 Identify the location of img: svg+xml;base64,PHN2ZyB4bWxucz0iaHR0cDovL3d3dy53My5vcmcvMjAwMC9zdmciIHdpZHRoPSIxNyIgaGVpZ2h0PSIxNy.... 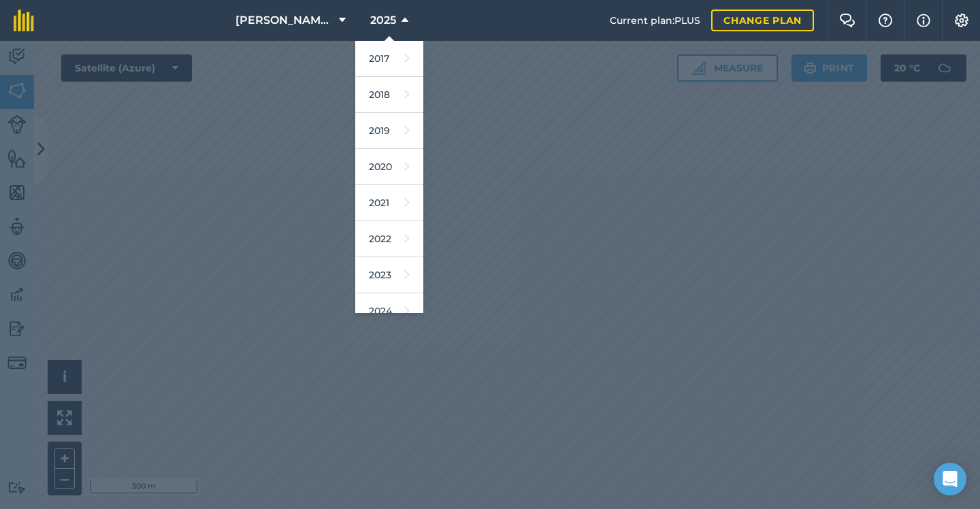
(924, 20).